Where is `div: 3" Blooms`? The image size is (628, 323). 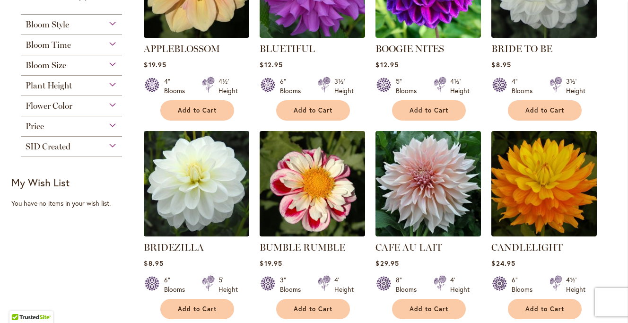 div: 3" Blooms is located at coordinates (293, 285).